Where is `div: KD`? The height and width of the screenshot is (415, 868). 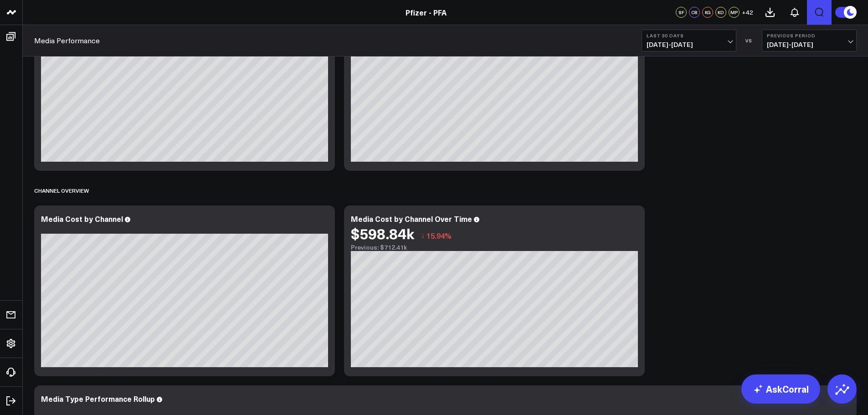 div: KD is located at coordinates (721, 12).